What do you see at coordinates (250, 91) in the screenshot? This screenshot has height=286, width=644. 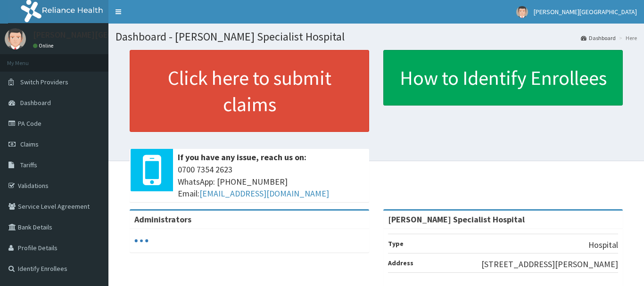 I see `a: Click here to submit claims` at bounding box center [250, 91].